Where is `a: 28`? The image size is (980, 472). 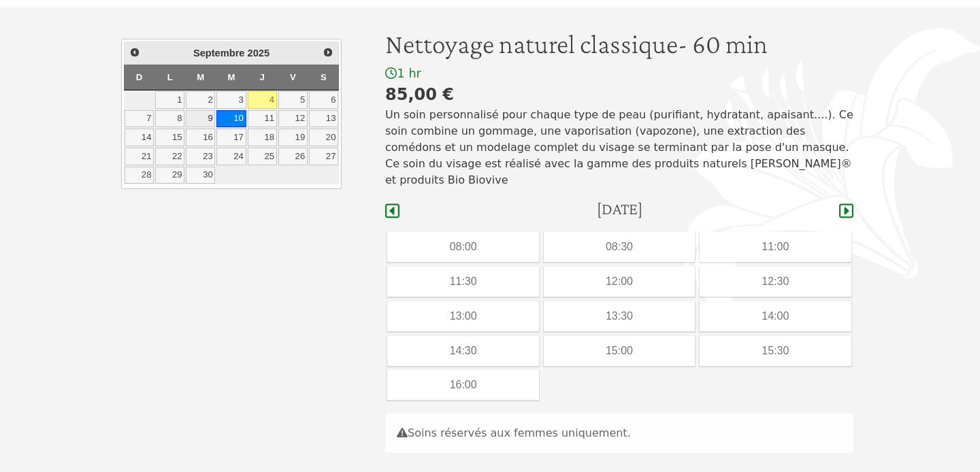 a: 28 is located at coordinates (138, 176).